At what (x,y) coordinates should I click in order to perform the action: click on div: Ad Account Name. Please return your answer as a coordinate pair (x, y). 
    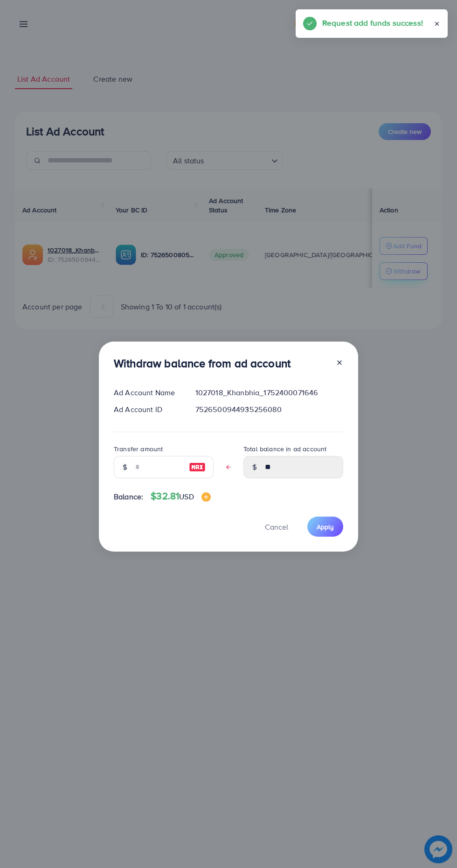
    Looking at the image, I should click on (147, 393).